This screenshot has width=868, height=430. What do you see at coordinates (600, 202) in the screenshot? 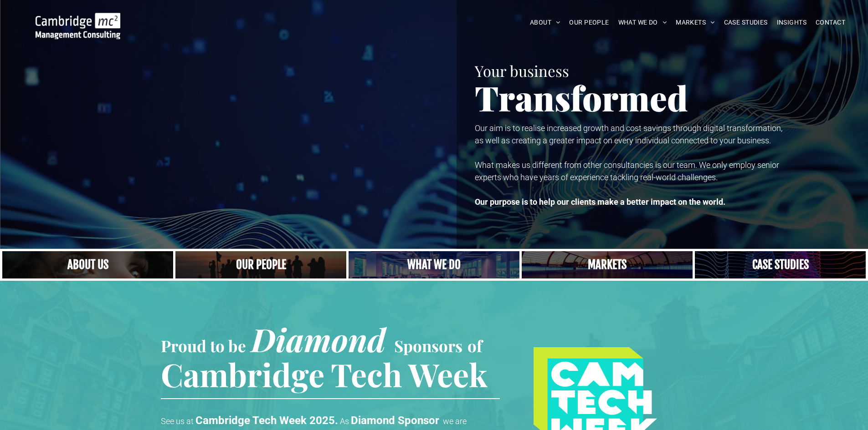
I see `strong: Our purpose is to help our clients make a better impact on the world.` at bounding box center [600, 202].